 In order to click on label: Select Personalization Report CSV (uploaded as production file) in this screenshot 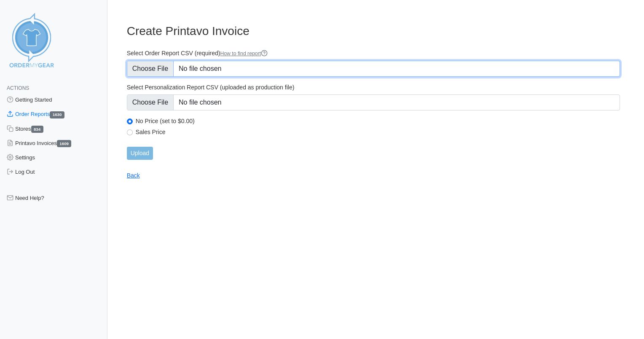, I will do `click(373, 88)`.